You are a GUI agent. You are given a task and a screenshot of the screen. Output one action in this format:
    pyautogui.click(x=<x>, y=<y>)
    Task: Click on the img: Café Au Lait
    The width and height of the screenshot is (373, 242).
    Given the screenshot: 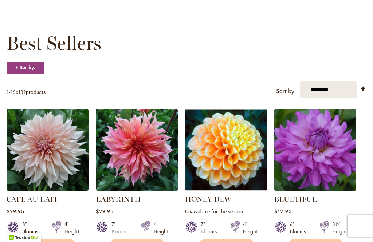 What is the action you would take?
    pyautogui.click(x=47, y=150)
    